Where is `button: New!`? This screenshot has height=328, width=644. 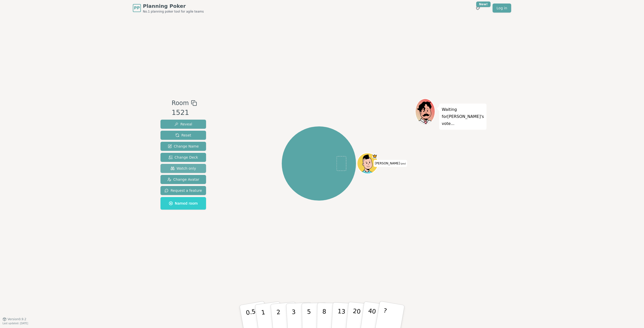 button: New! is located at coordinates (478, 8).